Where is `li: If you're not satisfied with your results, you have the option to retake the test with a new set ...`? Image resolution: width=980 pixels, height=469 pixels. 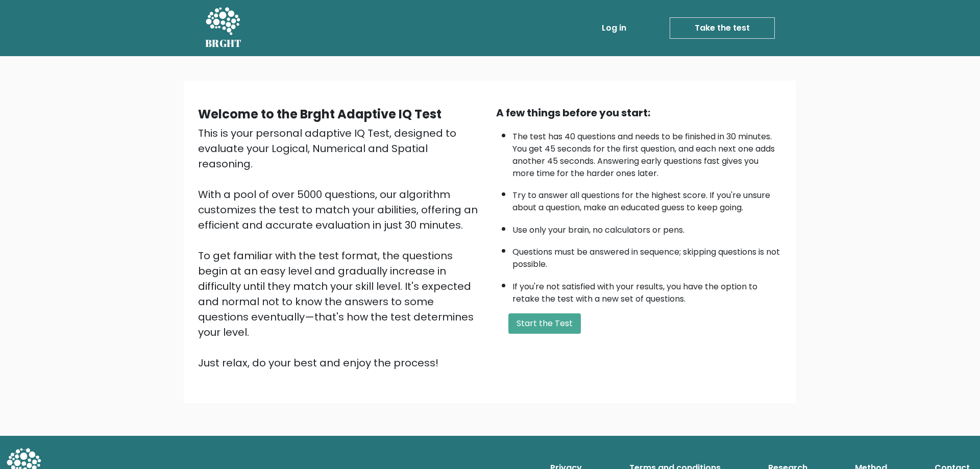
li: If you're not satisfied with your results, you have the option to retake the test with a new set ... is located at coordinates (647, 290).